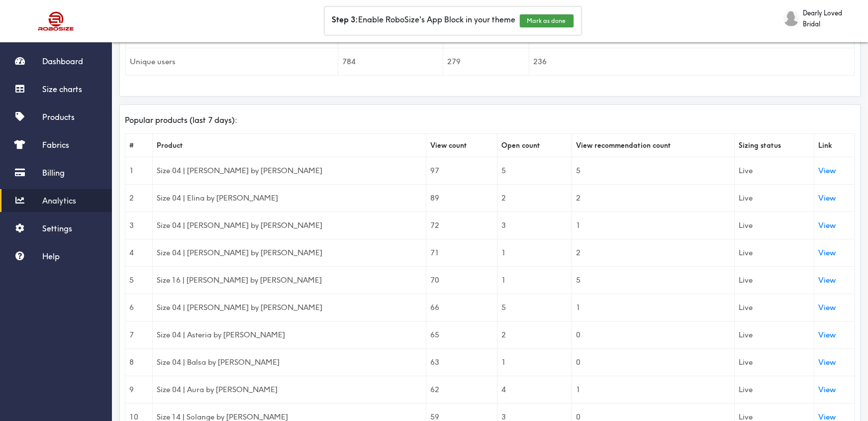 The image size is (868, 421). I want to click on span: Fabrics, so click(55, 144).